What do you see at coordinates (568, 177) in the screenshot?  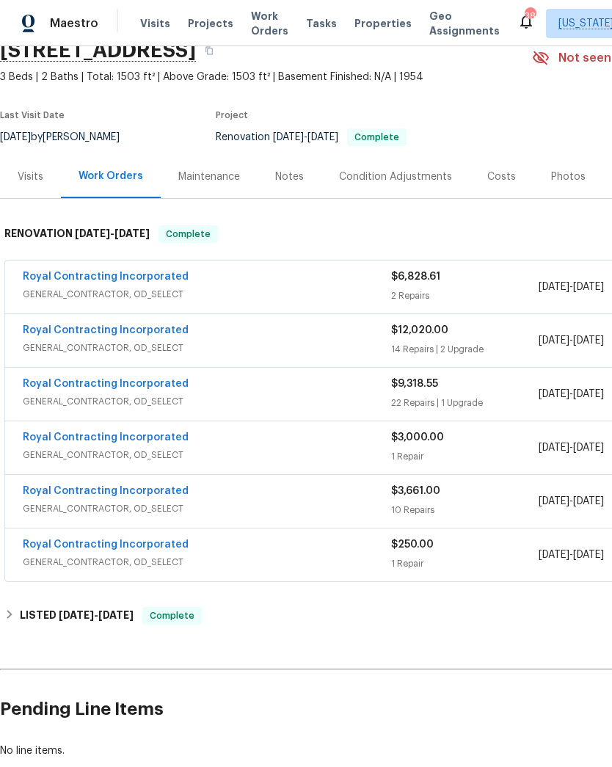 I see `div: Photos` at bounding box center [568, 177].